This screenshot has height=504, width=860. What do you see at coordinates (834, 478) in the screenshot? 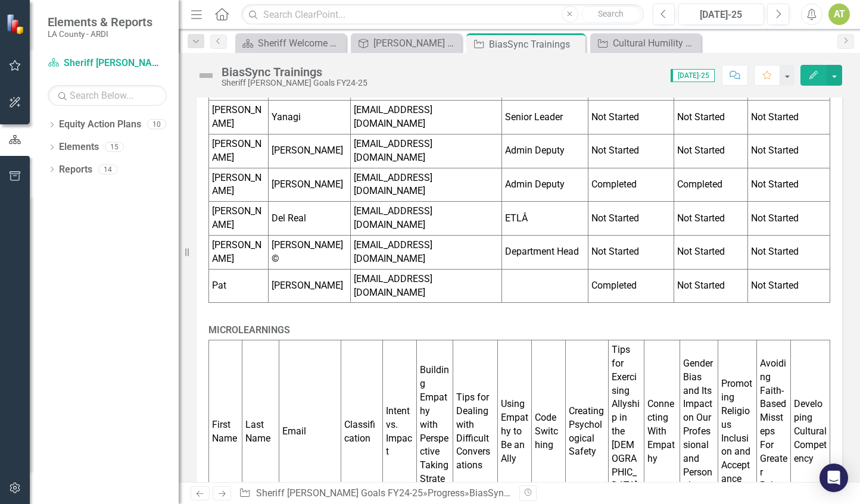
I see `div: Open Intercom Messenger` at bounding box center [834, 478].